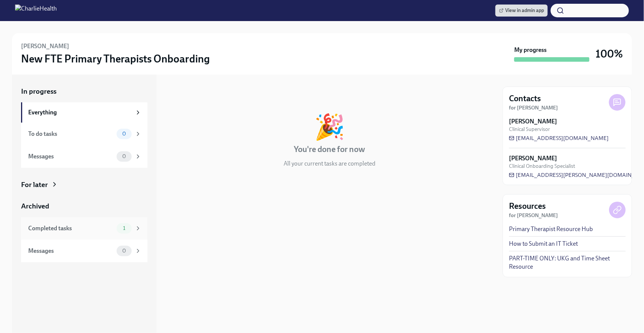 The width and height of the screenshot is (644, 333). I want to click on a: In progress, so click(84, 91).